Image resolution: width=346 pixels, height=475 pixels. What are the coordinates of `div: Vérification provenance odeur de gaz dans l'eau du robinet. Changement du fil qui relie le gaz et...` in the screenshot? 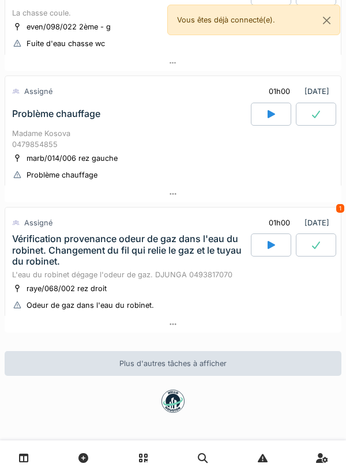 It's located at (130, 250).